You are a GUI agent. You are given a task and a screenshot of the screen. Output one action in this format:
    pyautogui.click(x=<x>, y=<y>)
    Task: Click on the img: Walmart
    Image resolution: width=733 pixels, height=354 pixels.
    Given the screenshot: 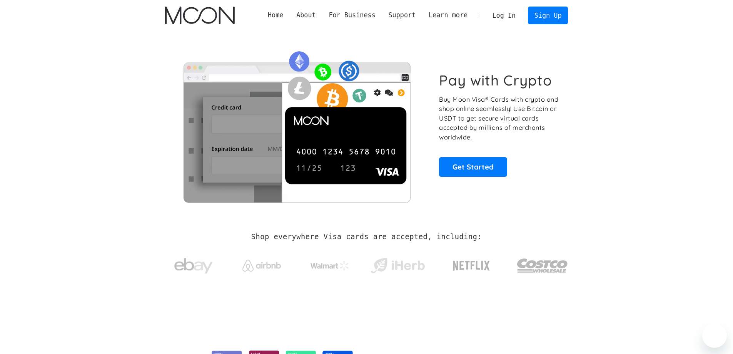 What is the action you would take?
    pyautogui.click(x=330, y=266)
    